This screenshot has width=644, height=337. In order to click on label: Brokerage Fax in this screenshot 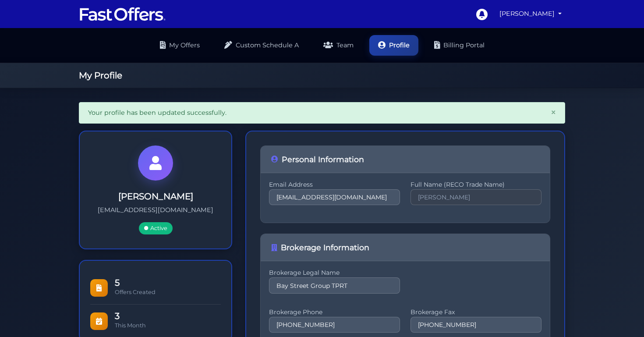, I will do `click(476, 311)`.